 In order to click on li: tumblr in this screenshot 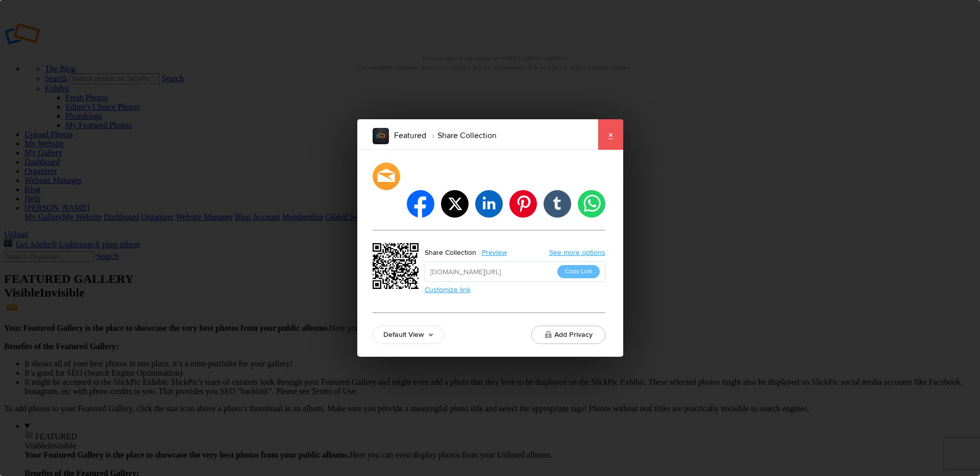, I will do `click(557, 204)`.